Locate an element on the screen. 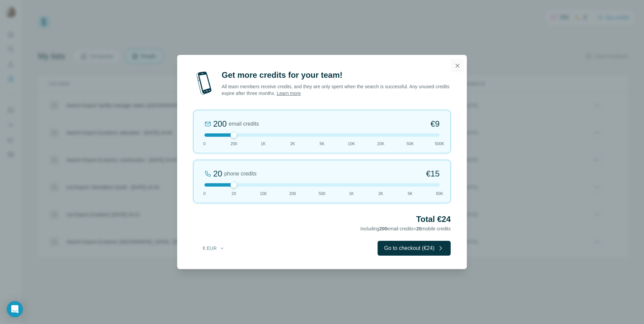 The image size is (644, 324). button: Go to checkout (€24) is located at coordinates (414, 248).